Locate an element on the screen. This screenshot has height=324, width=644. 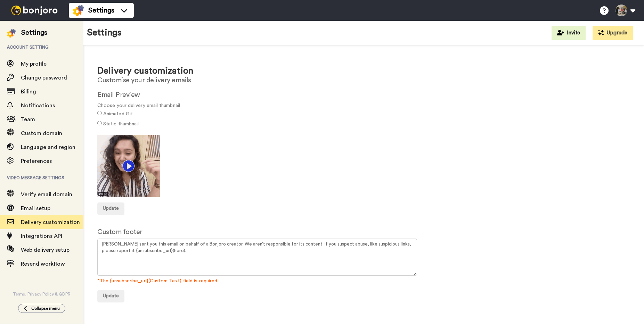
img: bj-logo-header-white.svg is located at coordinates (35, 10).